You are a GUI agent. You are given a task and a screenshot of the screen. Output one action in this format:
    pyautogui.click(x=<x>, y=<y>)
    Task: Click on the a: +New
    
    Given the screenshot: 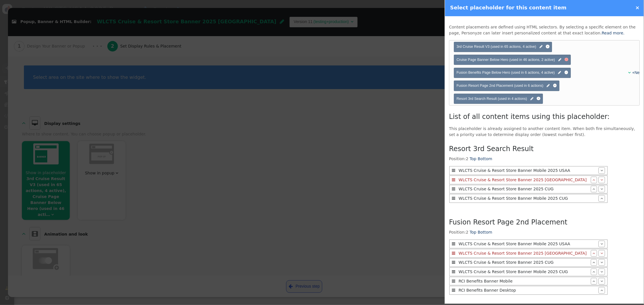 What is the action you would take?
    pyautogui.click(x=637, y=72)
    